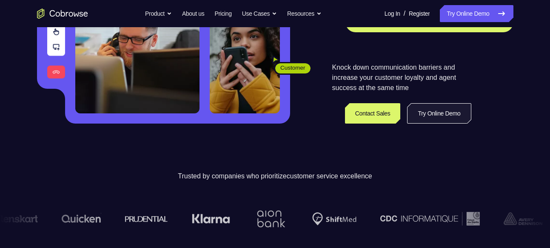 The height and width of the screenshot is (248, 550). I want to click on img: Shiftmed, so click(332, 219).